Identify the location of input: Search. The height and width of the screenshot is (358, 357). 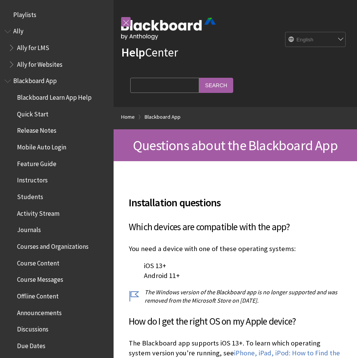
(216, 85).